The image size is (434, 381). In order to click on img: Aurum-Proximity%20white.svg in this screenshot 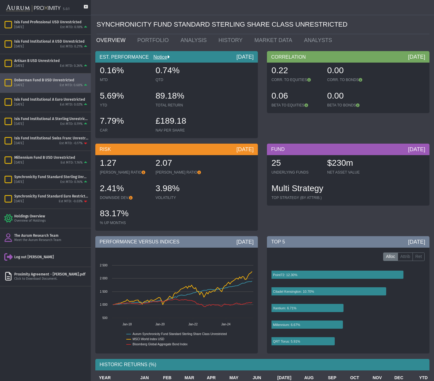, I will do `click(33, 8)`.